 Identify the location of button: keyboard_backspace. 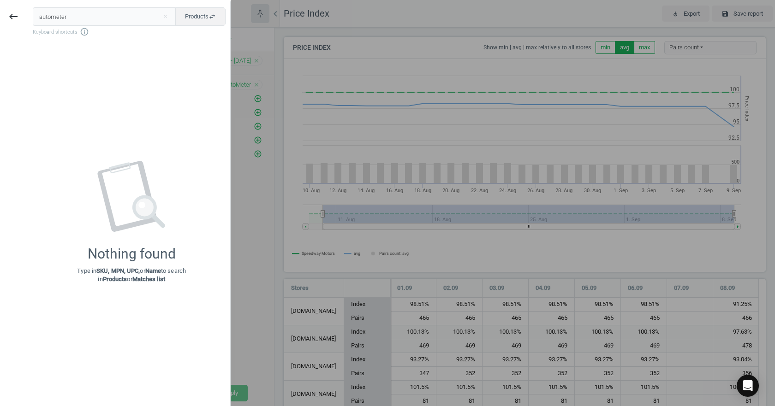
(13, 17).